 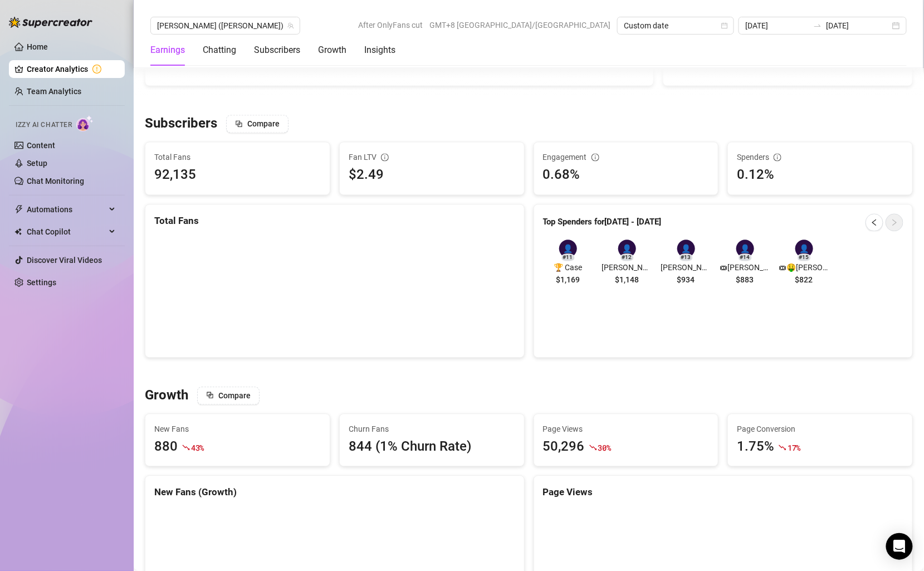 What do you see at coordinates (818, 26) in the screenshot?
I see `span: to` at bounding box center [818, 26].